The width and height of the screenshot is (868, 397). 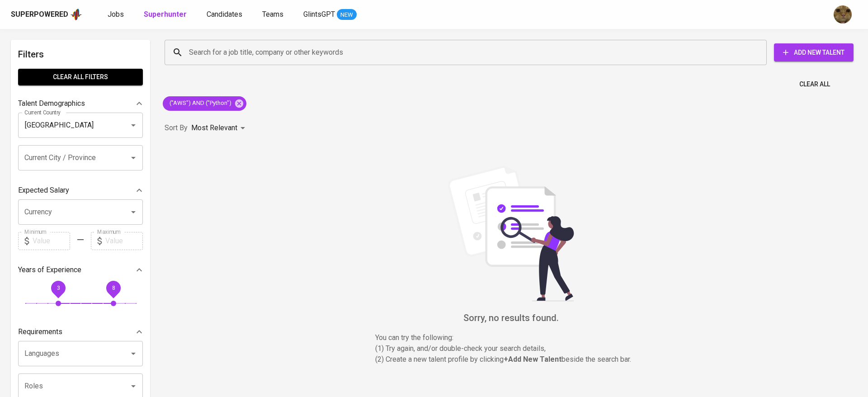 What do you see at coordinates (47, 14) in the screenshot?
I see `a: Superpoweredapp logo` at bounding box center [47, 14].